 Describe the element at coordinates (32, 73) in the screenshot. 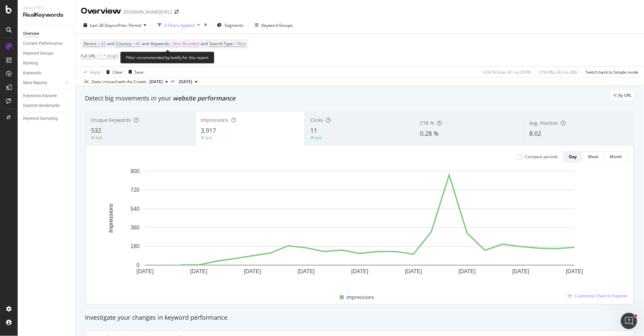

I see `div: Keywords` at that location.